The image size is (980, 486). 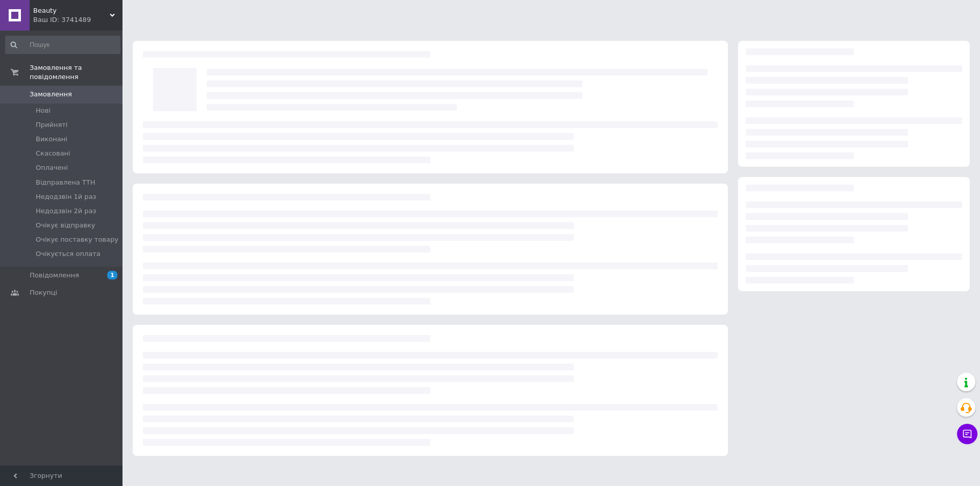 I want to click on div: Ваш ID: 3741489, so click(x=78, y=20).